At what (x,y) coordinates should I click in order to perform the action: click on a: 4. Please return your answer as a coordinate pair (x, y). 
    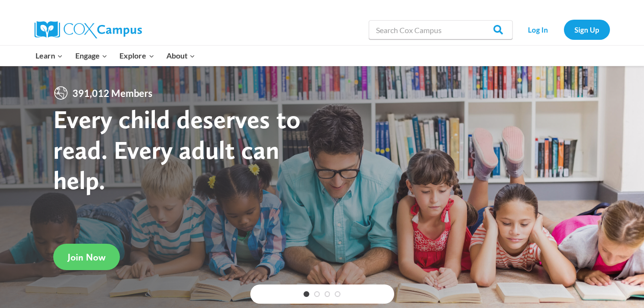
    Looking at the image, I should click on (338, 294).